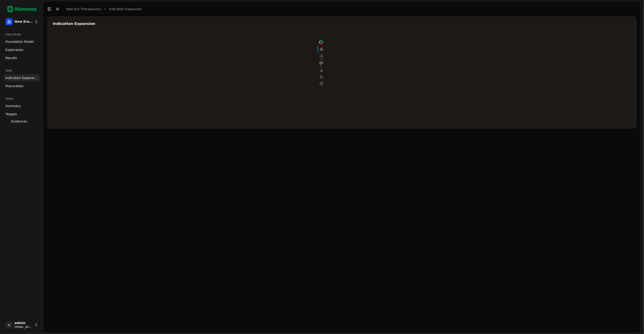 The image size is (644, 334). Describe the element at coordinates (84, 9) in the screenshot. I see `a: New Era Therapeutics` at that location.